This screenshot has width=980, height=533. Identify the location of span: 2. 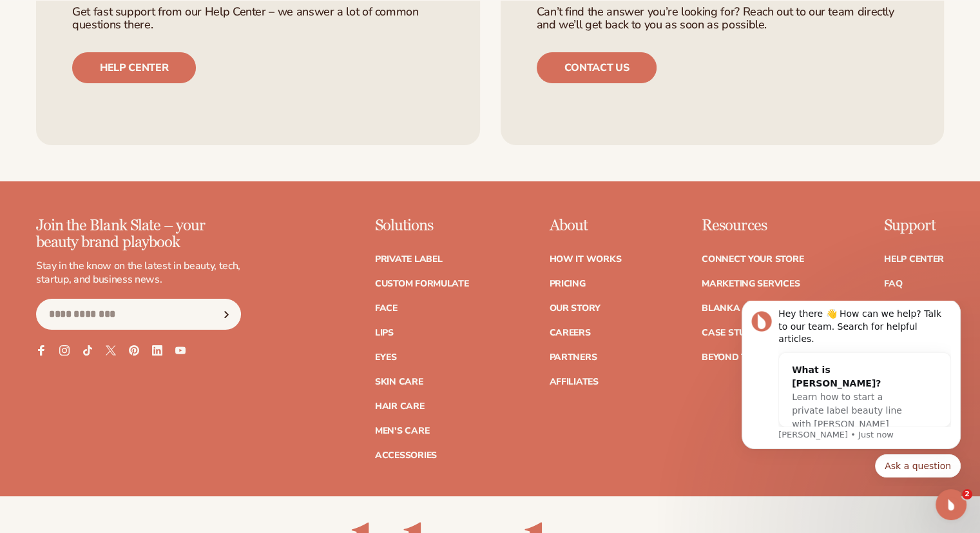
(967, 494).